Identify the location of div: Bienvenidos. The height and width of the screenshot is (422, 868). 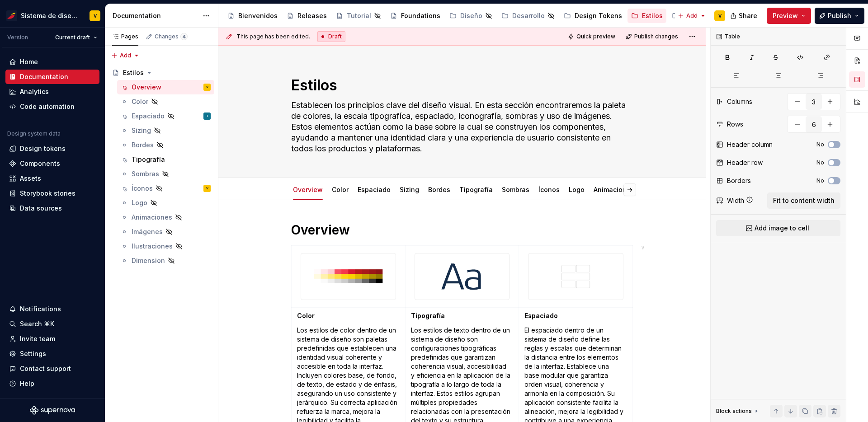
(258, 16).